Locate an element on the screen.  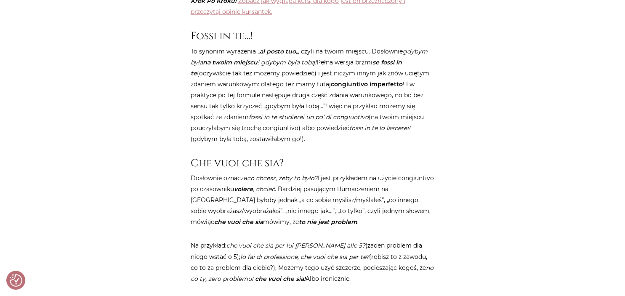
p: Na przykład: (żaden problem dla niego wstać o 5); (robisz to z zawodu, co to za problem dla ciebi... is located at coordinates (313, 262).